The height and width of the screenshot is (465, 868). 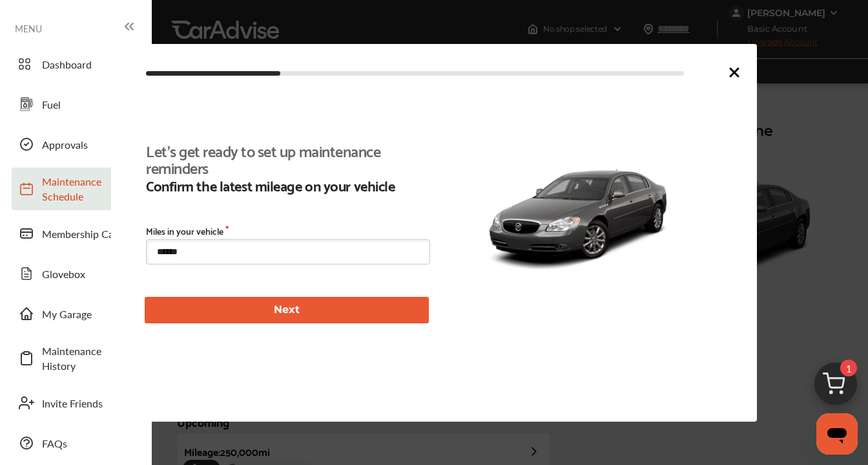 What do you see at coordinates (87, 189) in the screenshot?
I see `span: Maintenance Schedule` at bounding box center [87, 189].